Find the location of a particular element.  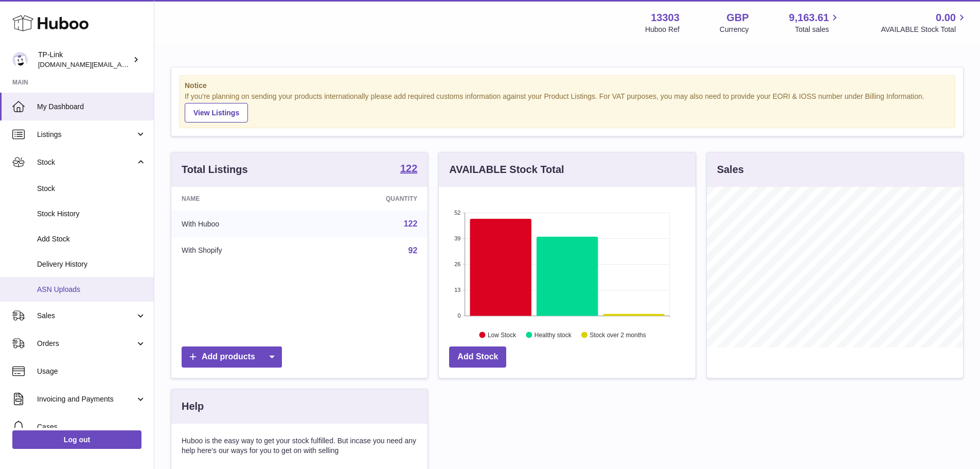

td: With Shopify is located at coordinates (241, 251).